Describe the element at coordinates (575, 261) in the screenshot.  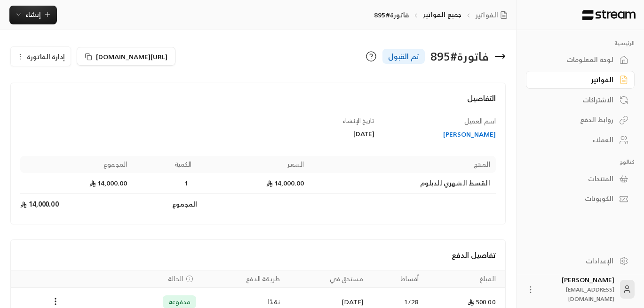
I see `div: الإعدادات` at that location.